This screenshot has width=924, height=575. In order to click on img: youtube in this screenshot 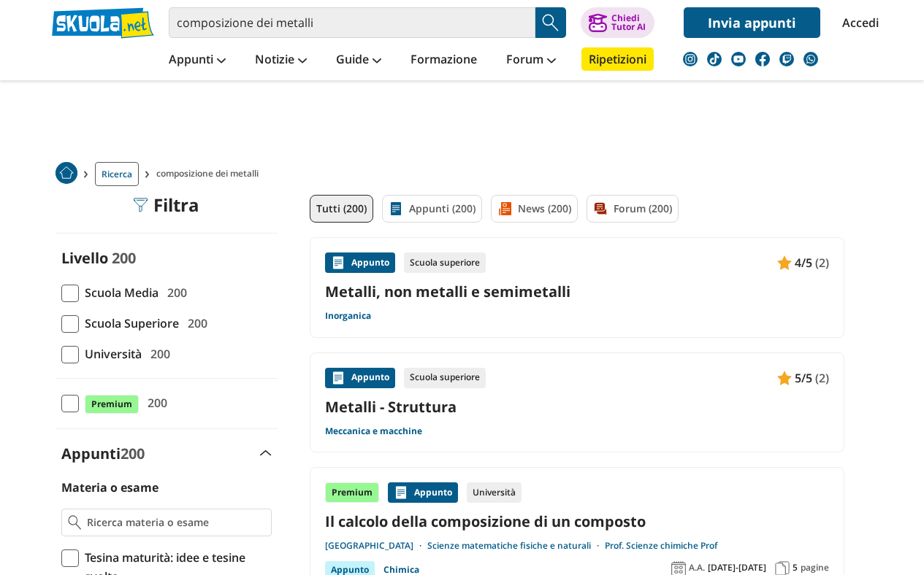, I will do `click(738, 59)`.